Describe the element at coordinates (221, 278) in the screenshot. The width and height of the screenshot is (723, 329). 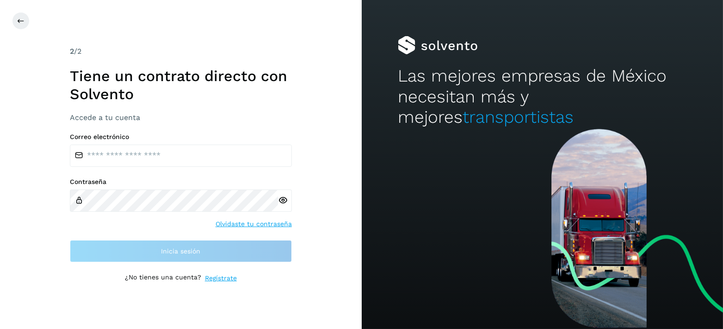
I see `a: Regístrate` at that location.